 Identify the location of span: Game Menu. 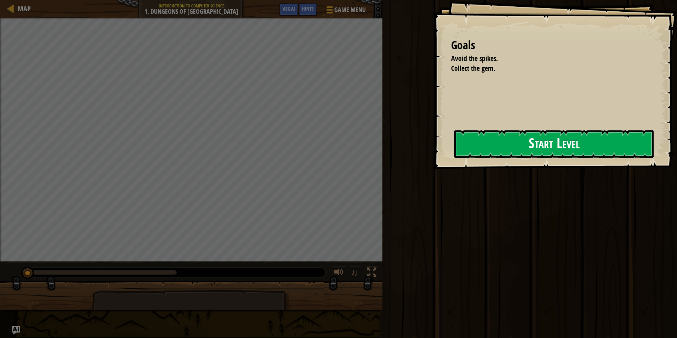
(350, 10).